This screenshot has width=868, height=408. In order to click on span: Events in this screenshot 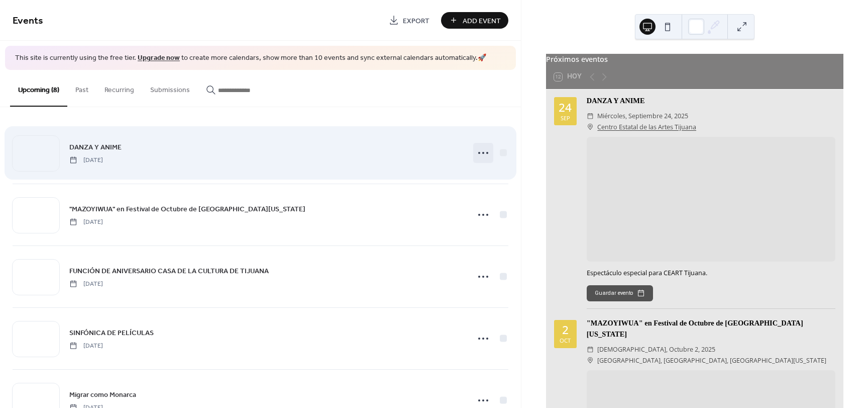, I will do `click(28, 20)`.